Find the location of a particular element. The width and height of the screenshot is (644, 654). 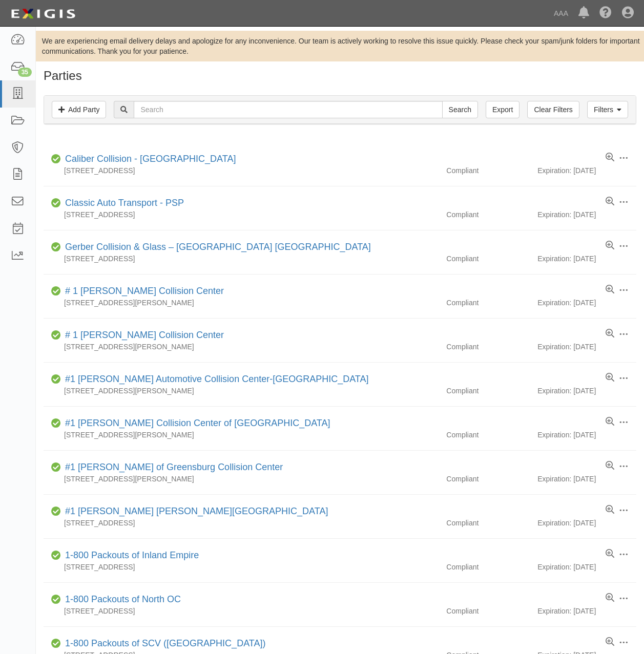

a: Export is located at coordinates (502, 110).